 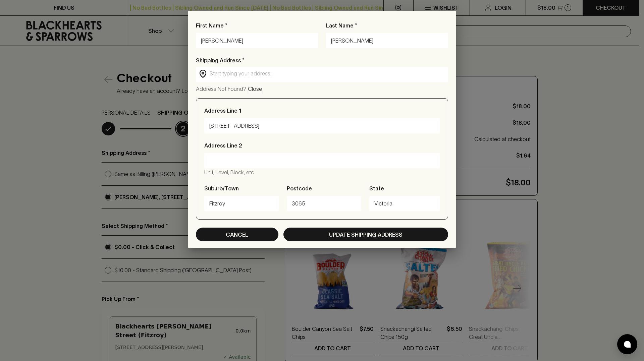 What do you see at coordinates (365, 234) in the screenshot?
I see `button: Update Shipping Address` at bounding box center [365, 234].